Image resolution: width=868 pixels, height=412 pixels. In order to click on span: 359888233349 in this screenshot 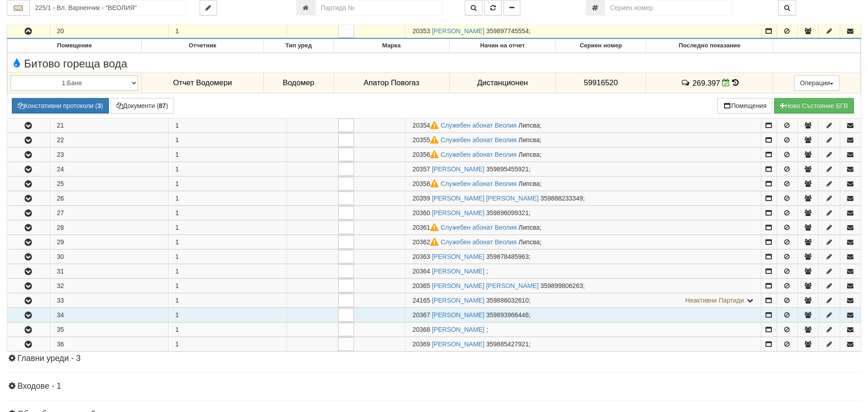, I will do `click(561, 198)`.